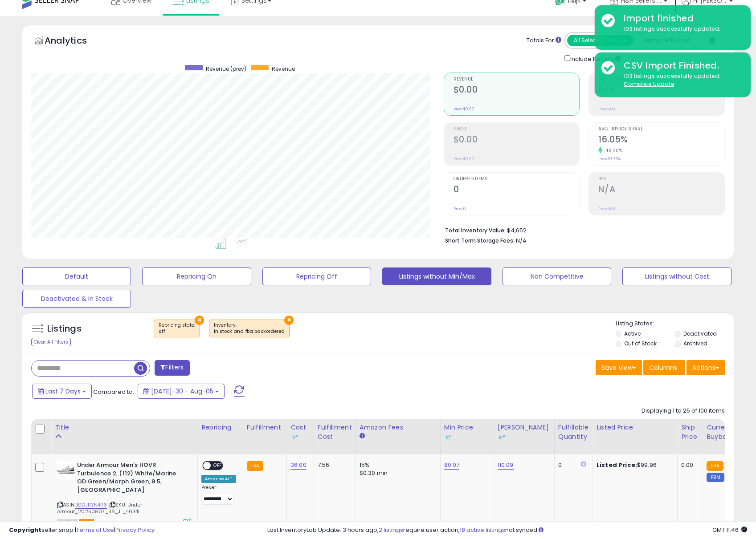  I want to click on small: FBM, so click(715, 477).